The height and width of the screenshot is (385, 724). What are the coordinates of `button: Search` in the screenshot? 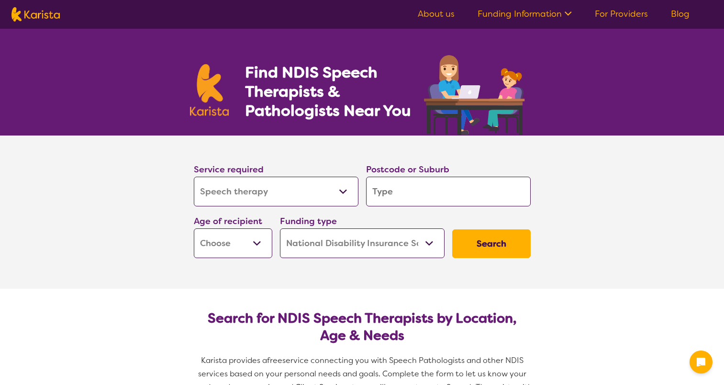 It's located at (491, 244).